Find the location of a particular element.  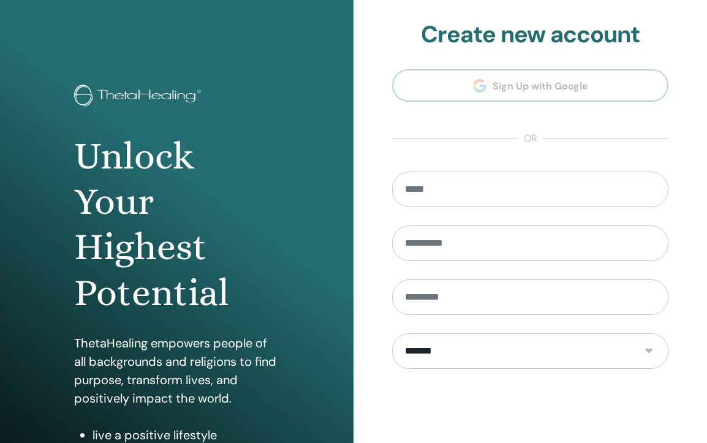

span: or is located at coordinates (530, 138).